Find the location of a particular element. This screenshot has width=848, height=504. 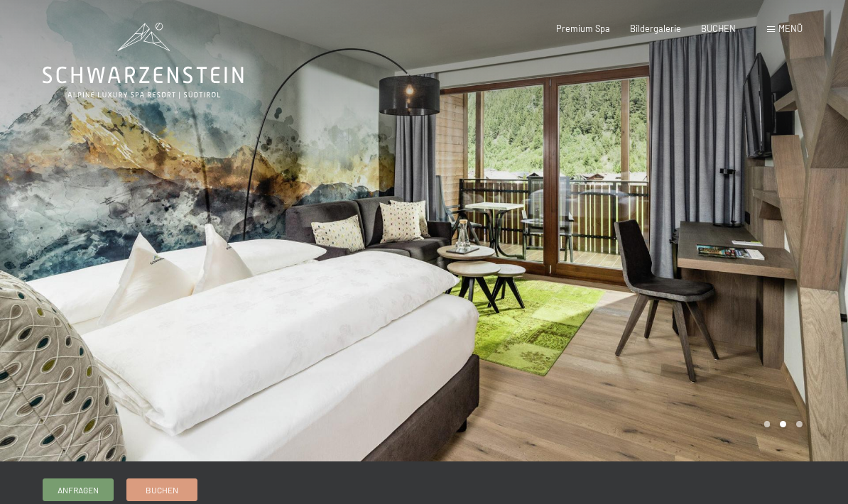

a: Premium Spa is located at coordinates (583, 28).